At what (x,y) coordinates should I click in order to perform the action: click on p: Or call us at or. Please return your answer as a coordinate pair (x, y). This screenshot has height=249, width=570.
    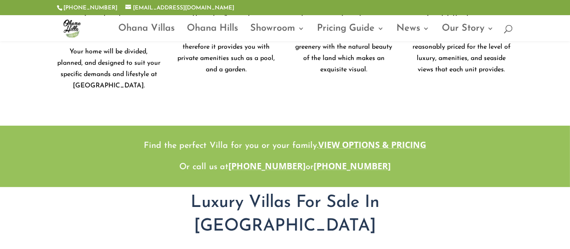
    Looking at the image, I should click on (285, 167).